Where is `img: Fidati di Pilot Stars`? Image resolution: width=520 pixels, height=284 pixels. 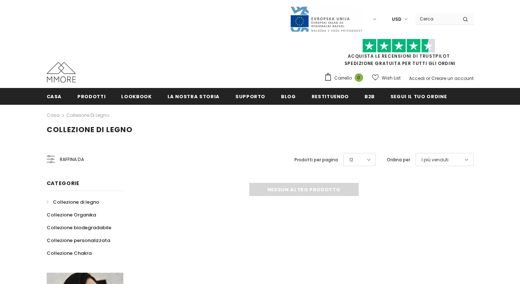
img: Fidati di Pilot Stars is located at coordinates (399, 46).